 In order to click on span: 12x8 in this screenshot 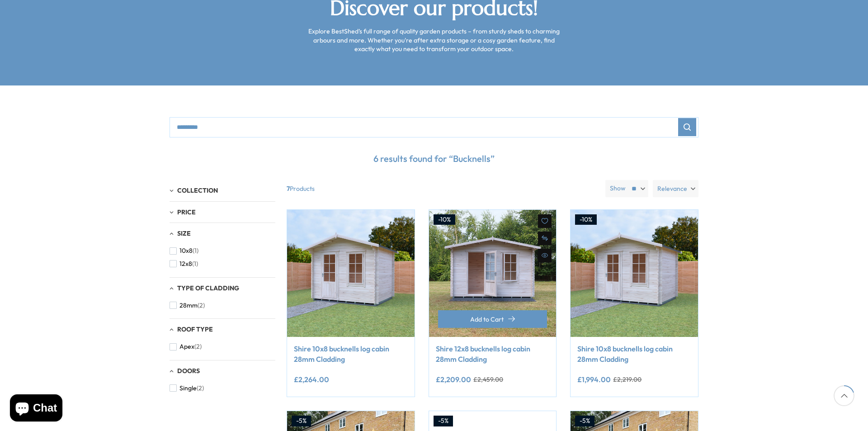, I will do `click(186, 263)`.